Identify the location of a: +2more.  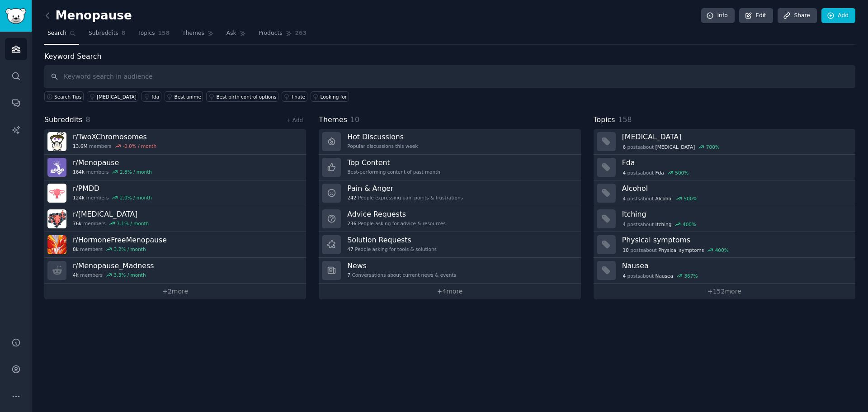
(175, 291).